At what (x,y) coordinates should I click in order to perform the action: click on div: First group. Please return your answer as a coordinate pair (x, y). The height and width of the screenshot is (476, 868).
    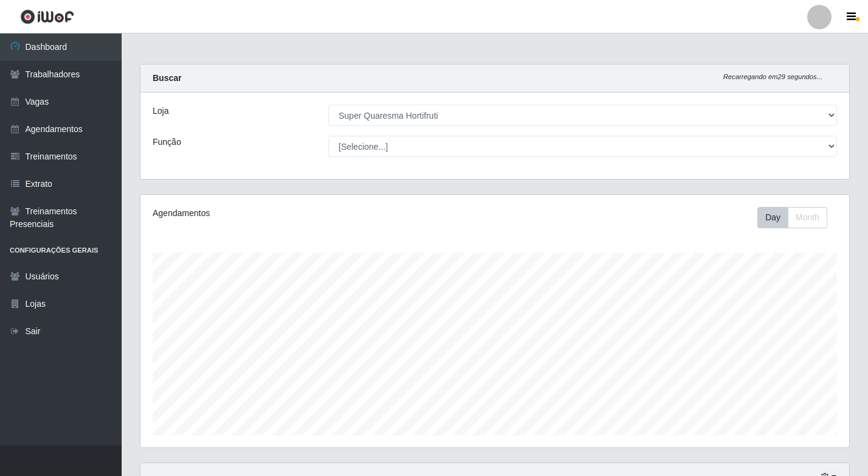
    Looking at the image, I should click on (792, 217).